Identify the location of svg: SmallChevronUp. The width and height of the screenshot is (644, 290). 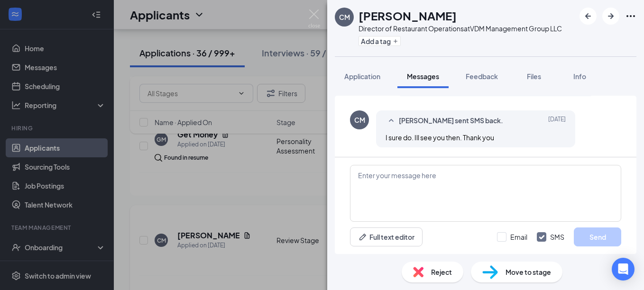
(392, 121).